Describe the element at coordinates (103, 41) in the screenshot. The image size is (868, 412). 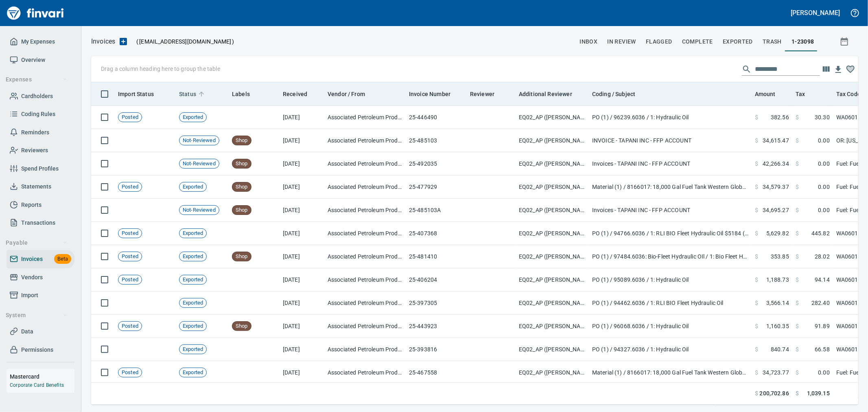
I see `p: Invoices` at that location.